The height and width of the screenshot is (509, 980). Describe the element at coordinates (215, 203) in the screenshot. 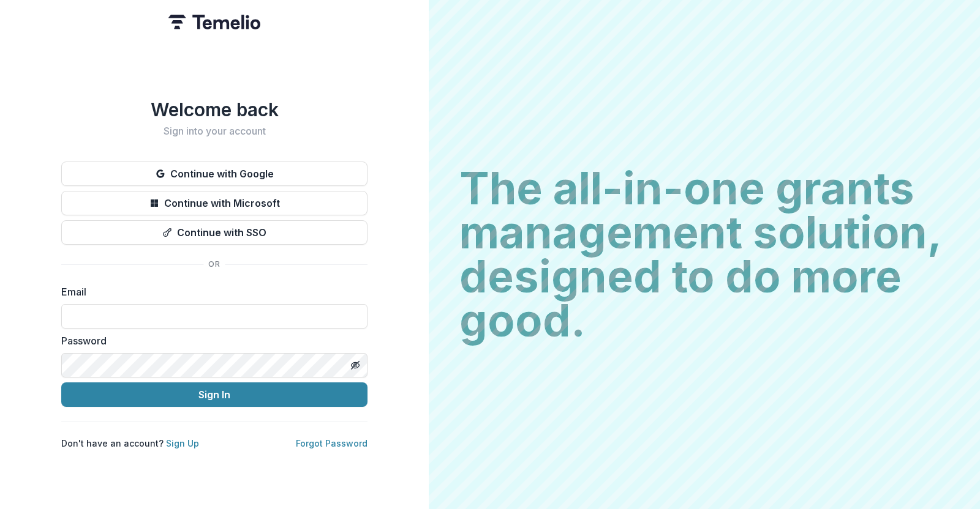

I see `button: Continue with Microsoft` at that location.